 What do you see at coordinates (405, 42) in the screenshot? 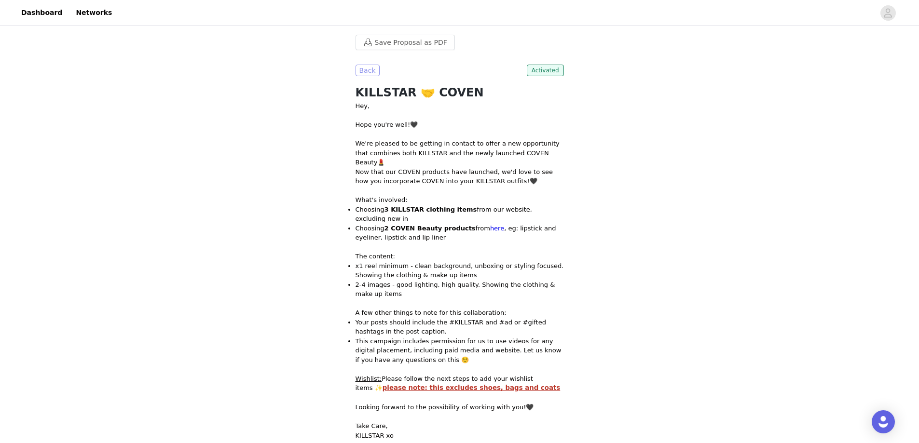
I see `button: Save Proposal as PDF` at bounding box center [405, 42].